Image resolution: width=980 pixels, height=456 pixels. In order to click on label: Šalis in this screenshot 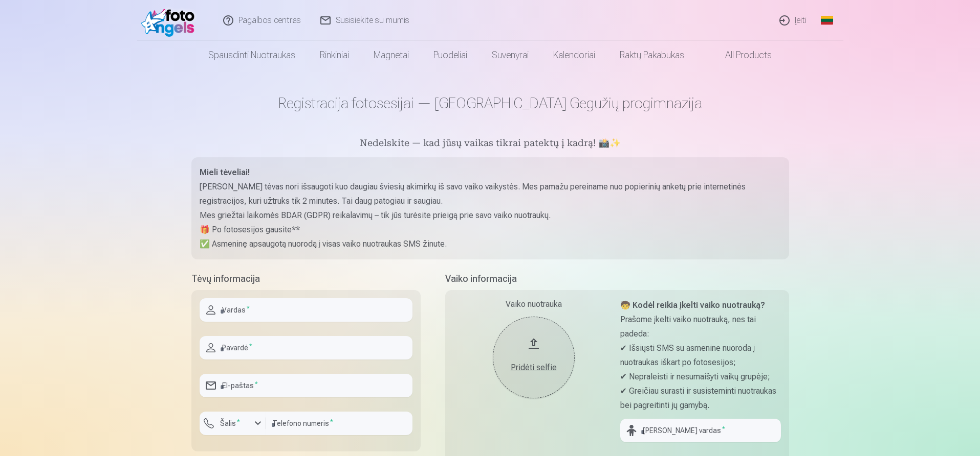, I will do `click(230, 423)`.